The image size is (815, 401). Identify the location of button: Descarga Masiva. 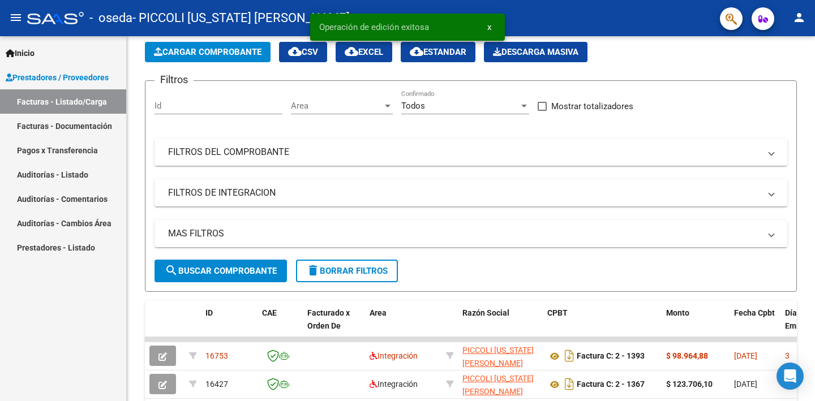
(536, 52).